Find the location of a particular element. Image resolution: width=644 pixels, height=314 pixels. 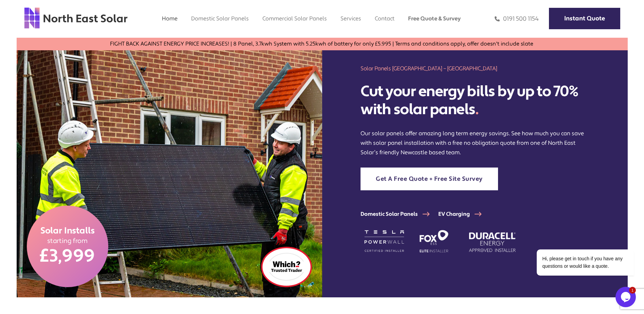

img: which logo is located at coordinates (287, 267).